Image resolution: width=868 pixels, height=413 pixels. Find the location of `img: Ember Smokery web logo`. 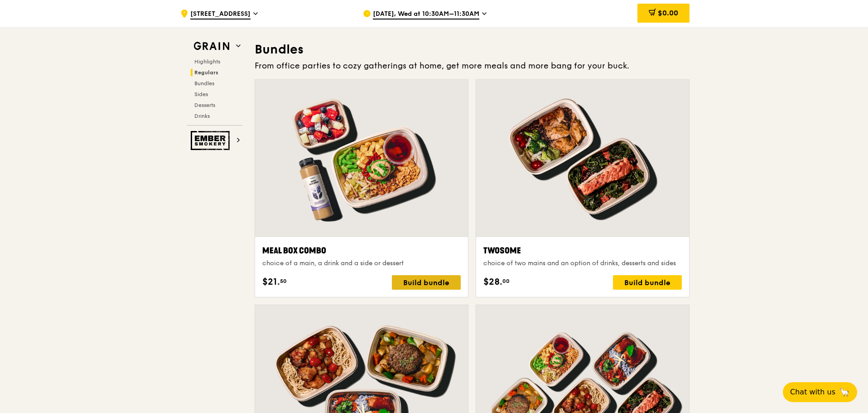

img: Ember Smokery web logo is located at coordinates (212, 140).